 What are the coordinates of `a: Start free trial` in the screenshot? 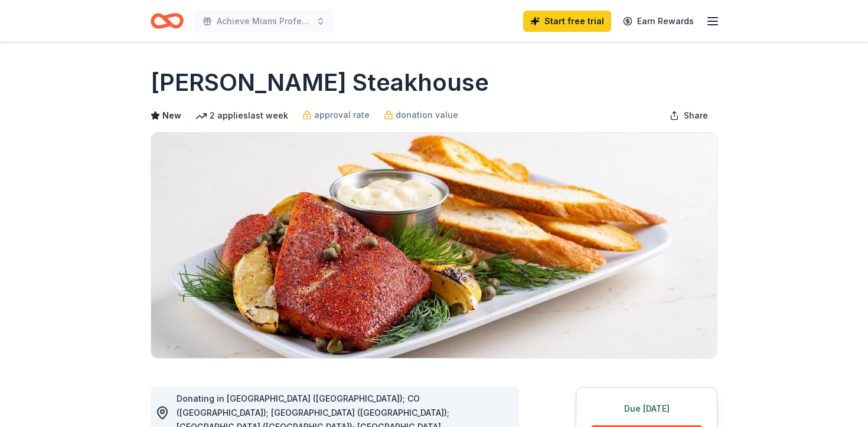 It's located at (567, 21).